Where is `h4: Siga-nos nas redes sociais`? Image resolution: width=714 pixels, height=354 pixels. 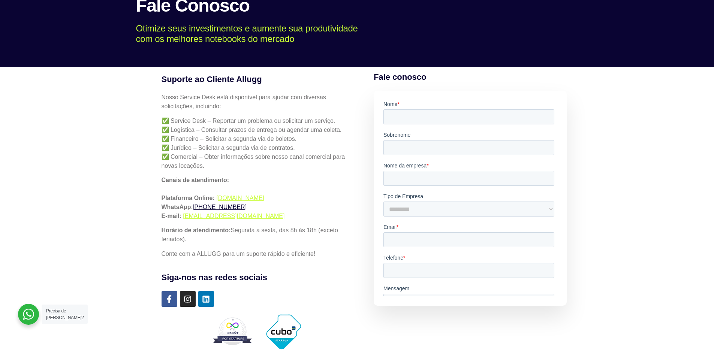
h4: Siga-nos nas redes sociais is located at coordinates (257, 277).